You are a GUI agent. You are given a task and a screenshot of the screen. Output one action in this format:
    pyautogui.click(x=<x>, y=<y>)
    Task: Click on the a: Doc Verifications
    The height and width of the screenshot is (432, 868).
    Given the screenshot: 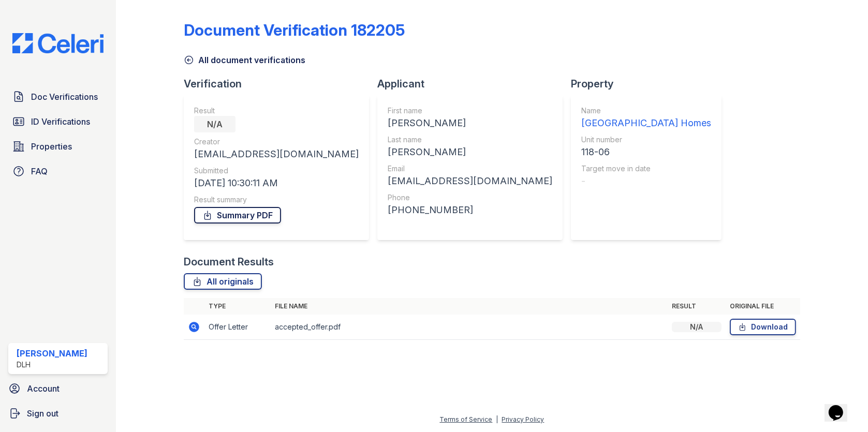 What is the action you would take?
    pyautogui.click(x=58, y=97)
    